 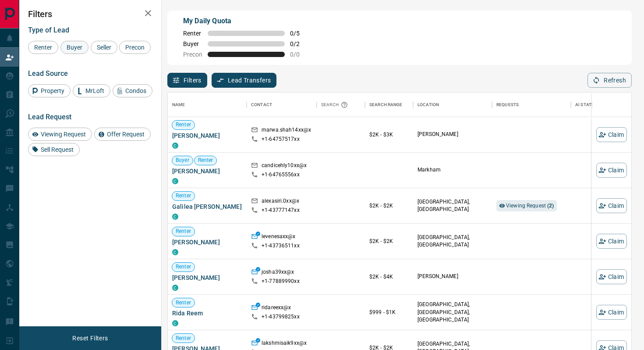 What do you see at coordinates (280, 281) in the screenshot?
I see `p: +1- 77889990xx` at bounding box center [280, 281].